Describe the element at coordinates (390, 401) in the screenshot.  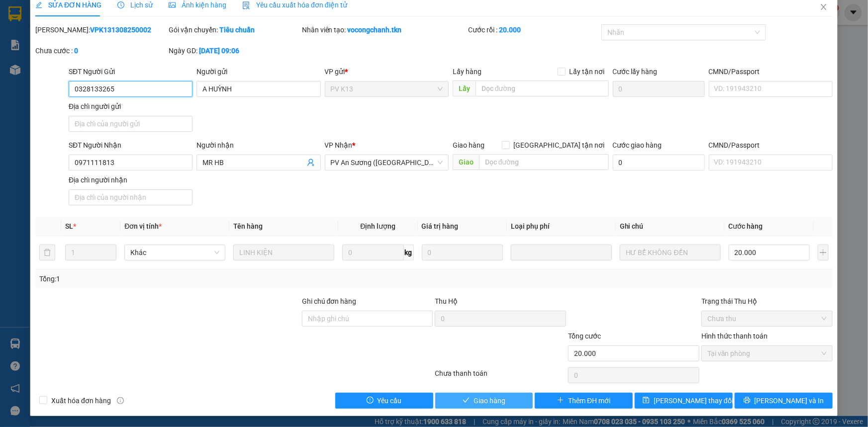
I see `span: Yêu cầu` at that location.